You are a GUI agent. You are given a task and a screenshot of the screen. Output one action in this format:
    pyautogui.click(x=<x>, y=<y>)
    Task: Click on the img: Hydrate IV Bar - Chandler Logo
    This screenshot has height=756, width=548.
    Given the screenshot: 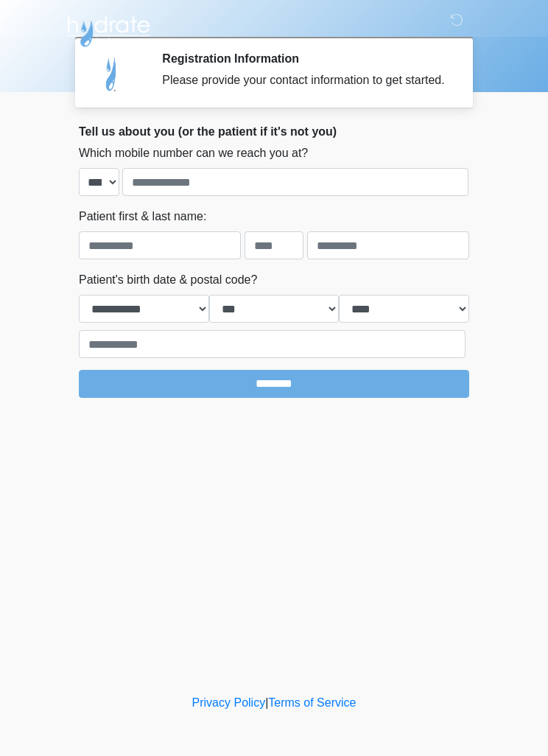 What is the action you would take?
    pyautogui.click(x=108, y=30)
    